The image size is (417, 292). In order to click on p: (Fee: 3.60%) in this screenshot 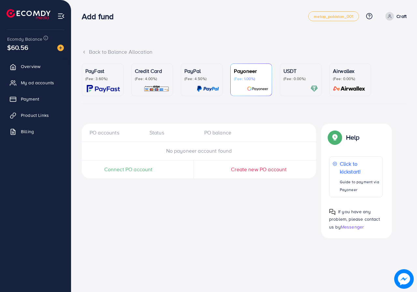, I will do `click(103, 79)`.